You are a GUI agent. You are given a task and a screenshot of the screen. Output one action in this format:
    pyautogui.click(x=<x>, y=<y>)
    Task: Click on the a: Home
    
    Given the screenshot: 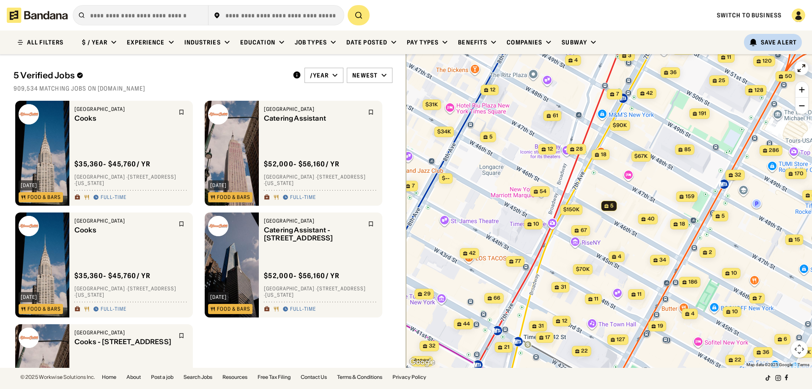 What is the action you would take?
    pyautogui.click(x=109, y=377)
    